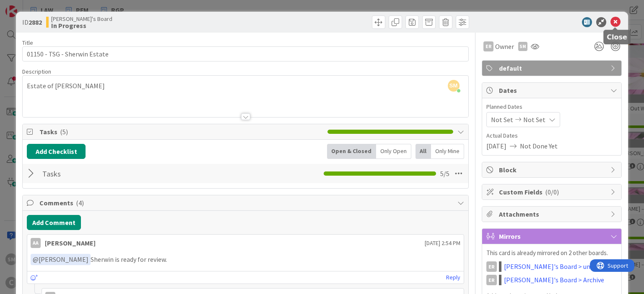 This screenshot has width=644, height=294. I want to click on div: Open & Closed, so click(351, 152).